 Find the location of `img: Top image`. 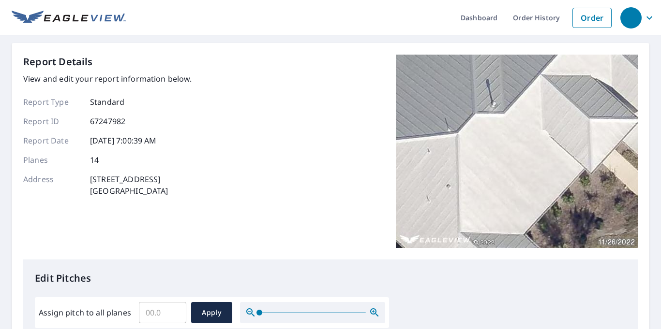

img: Top image is located at coordinates (516, 151).